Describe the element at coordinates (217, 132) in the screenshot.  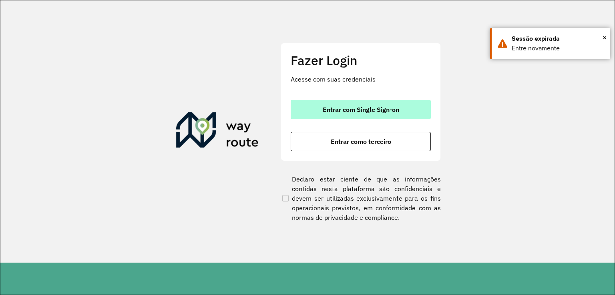
I see `img: Roteirizador AmbevTech` at that location.